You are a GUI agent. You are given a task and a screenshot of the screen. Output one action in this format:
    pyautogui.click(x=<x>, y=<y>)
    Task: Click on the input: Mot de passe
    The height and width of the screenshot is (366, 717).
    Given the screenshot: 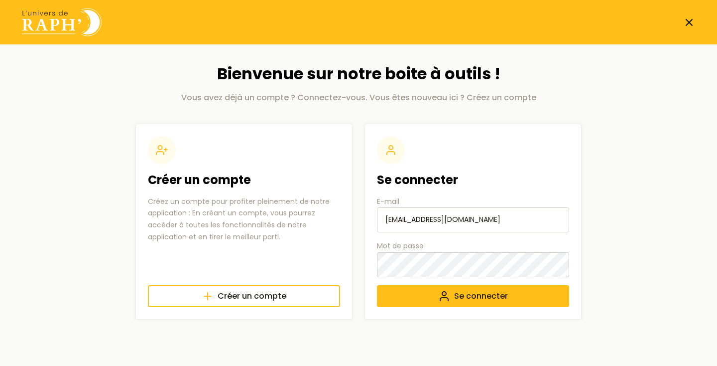 What is the action you would take?
    pyautogui.click(x=473, y=264)
    